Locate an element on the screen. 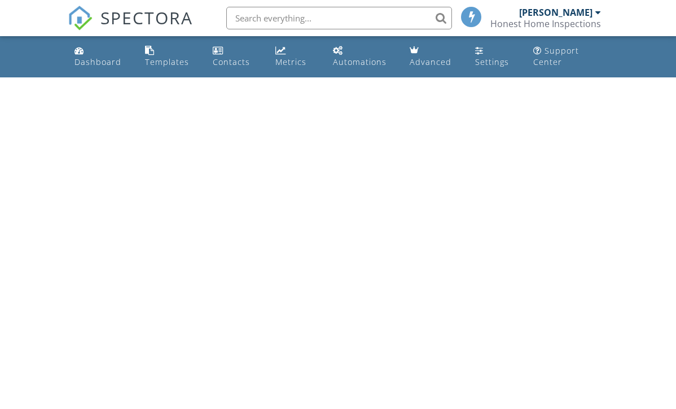  div: Support Center is located at coordinates (556, 56).